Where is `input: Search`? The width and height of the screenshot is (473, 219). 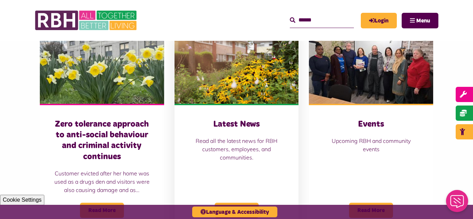
input: Search is located at coordinates (321, 20).